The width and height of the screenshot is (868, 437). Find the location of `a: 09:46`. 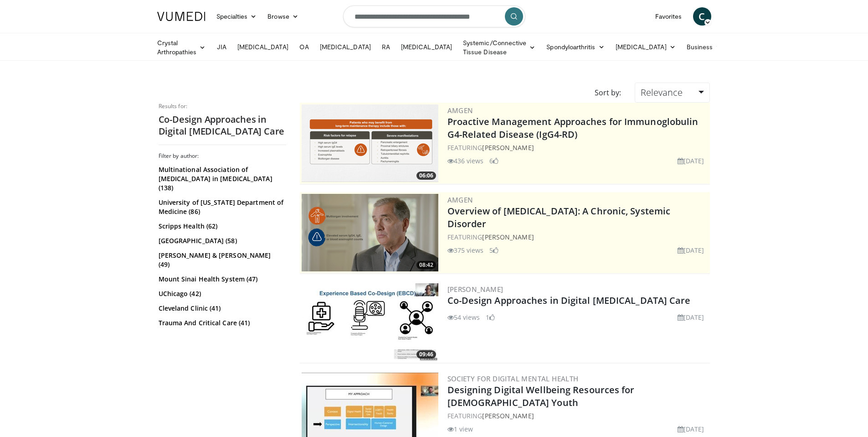

a: 09:46 is located at coordinates (370, 322).